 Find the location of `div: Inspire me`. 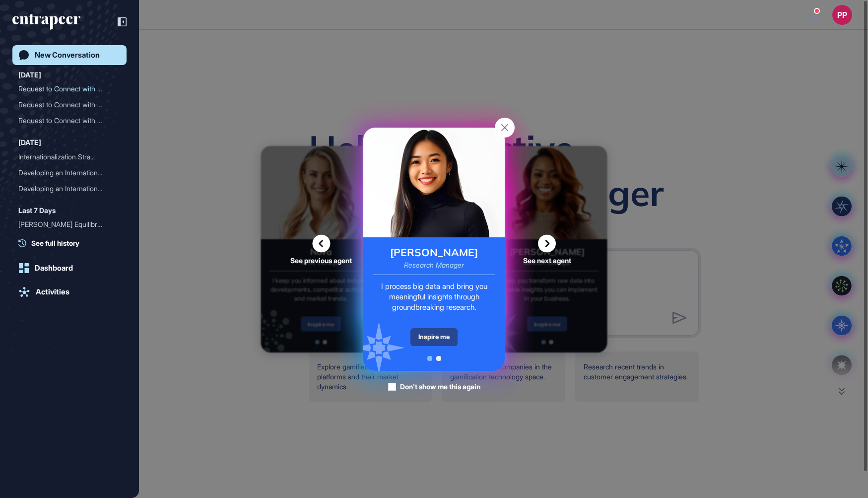

div: Inspire me is located at coordinates (434, 337).